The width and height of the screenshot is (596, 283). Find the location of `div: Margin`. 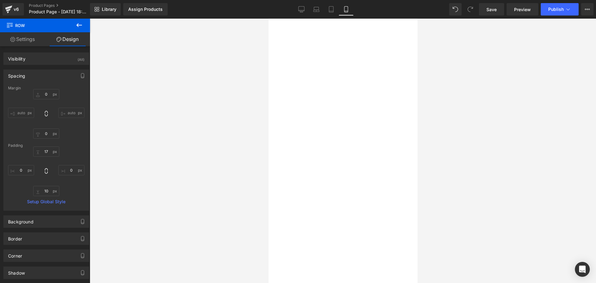

div: Margin is located at coordinates (46, 88).